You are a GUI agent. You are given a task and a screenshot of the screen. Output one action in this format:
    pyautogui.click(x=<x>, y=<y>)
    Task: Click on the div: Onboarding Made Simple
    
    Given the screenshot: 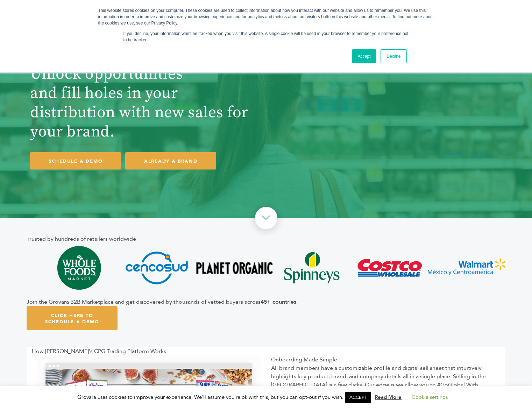 What is the action you would take?
    pyautogui.click(x=383, y=360)
    